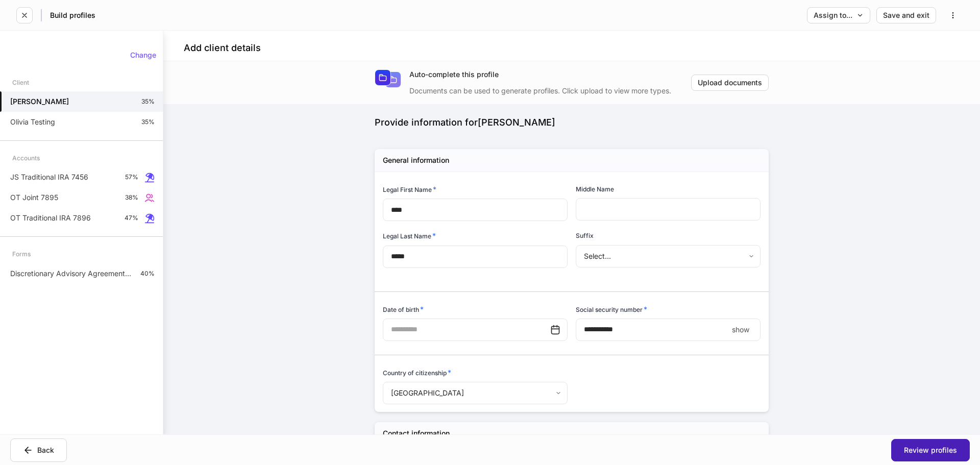  I want to click on div: Auto-complete this profile, so click(550, 75).